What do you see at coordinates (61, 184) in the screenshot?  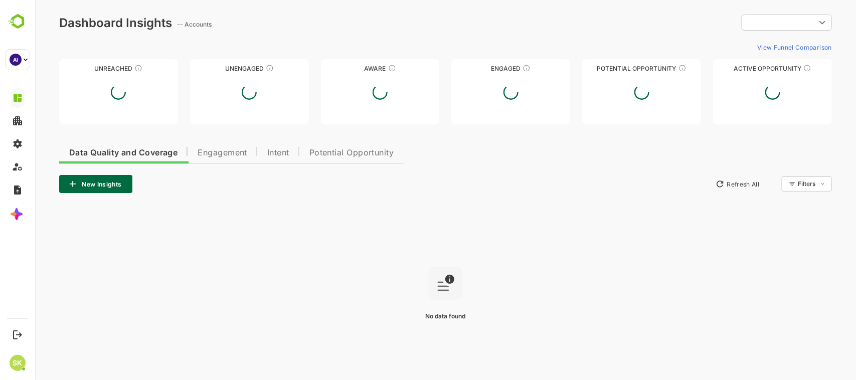 I see `a: New Insights` at bounding box center [61, 184].